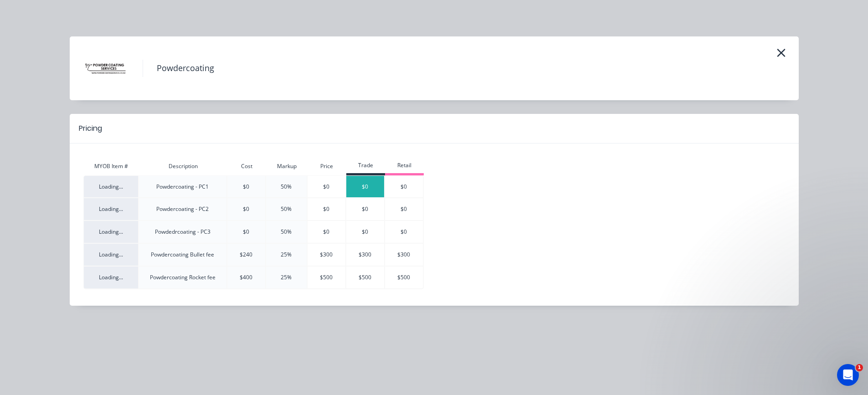 This screenshot has height=395, width=868. I want to click on div: Cost, so click(246, 166).